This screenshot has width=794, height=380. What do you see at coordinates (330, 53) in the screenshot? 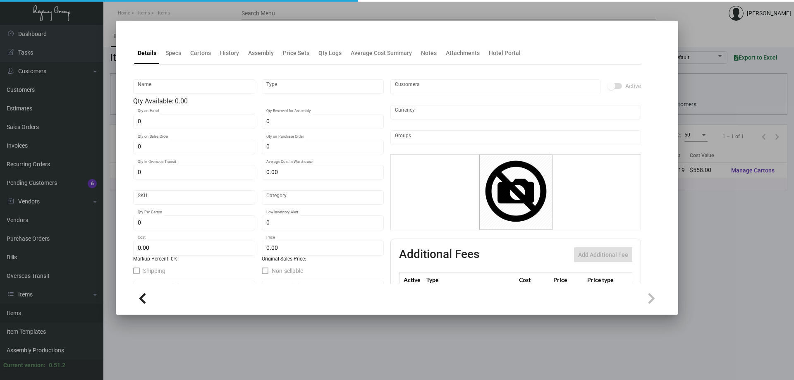
I see `div: Qty Logs` at bounding box center [330, 53].